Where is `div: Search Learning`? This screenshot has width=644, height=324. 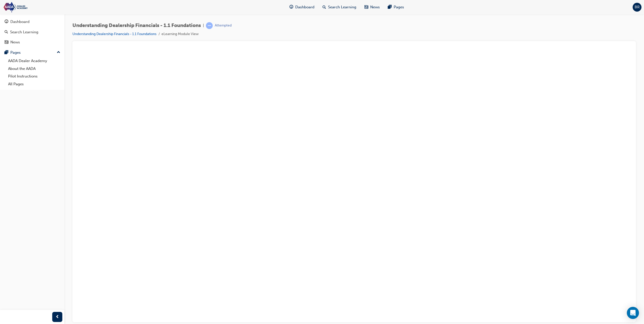 div: Search Learning is located at coordinates (24, 32).